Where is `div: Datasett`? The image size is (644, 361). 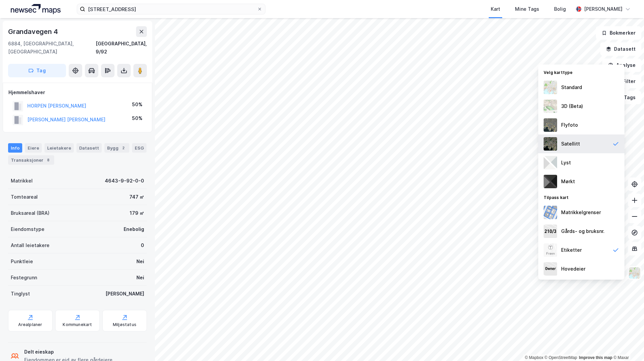
div: Datasett is located at coordinates (89, 148).